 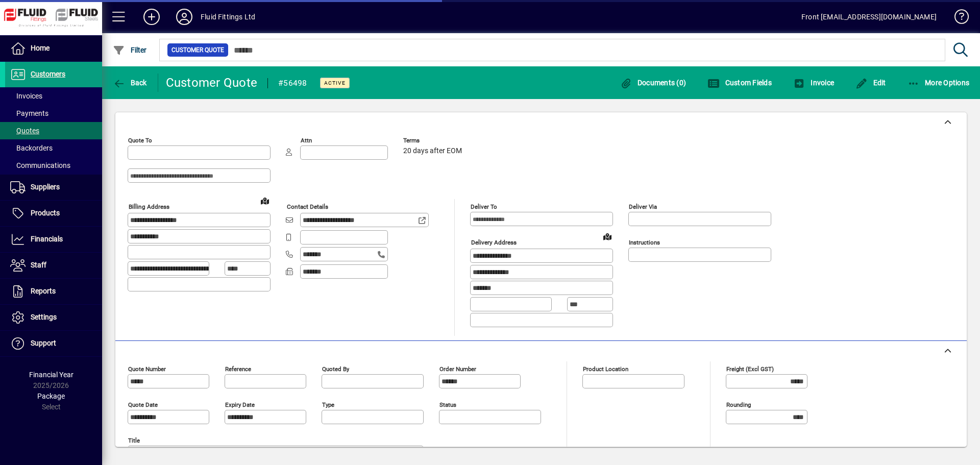 I want to click on button: Back, so click(x=130, y=82).